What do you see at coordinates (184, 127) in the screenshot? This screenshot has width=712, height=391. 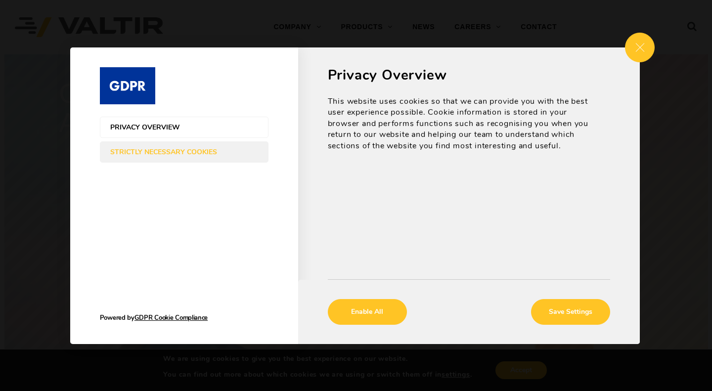 I see `button: Privacy Overview` at bounding box center [184, 127].